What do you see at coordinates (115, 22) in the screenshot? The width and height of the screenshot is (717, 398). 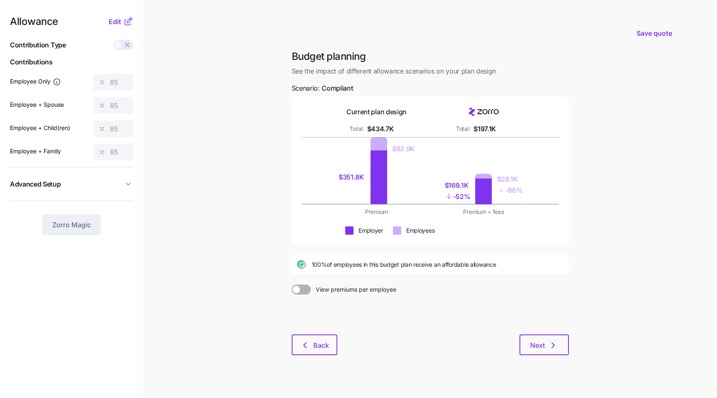 I see `span: Edit` at bounding box center [115, 22].